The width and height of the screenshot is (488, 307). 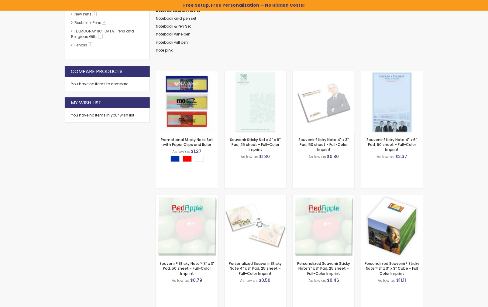 What do you see at coordinates (255, 226) in the screenshot?
I see `img: Personalized Souvenir Sticky Note 4" x 3" Pad, 25 sheet - Full-Color Imprint` at bounding box center [255, 226].